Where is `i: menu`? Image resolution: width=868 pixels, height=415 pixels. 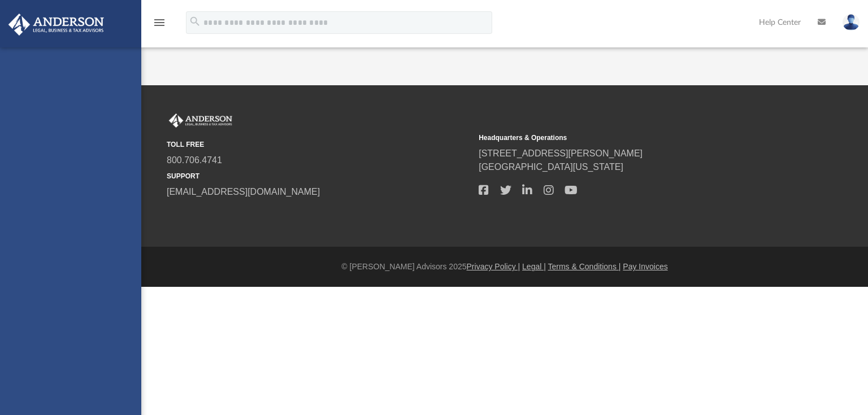
i: menu is located at coordinates (159, 23).